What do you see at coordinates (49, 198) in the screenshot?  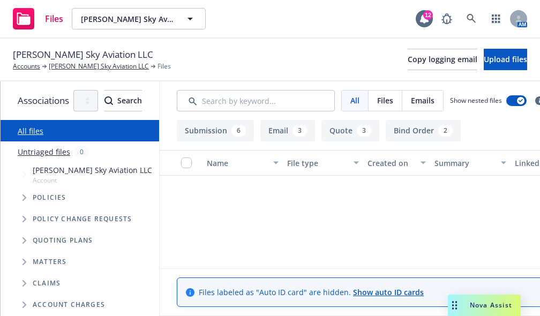 I see `span: Policies` at bounding box center [49, 198].